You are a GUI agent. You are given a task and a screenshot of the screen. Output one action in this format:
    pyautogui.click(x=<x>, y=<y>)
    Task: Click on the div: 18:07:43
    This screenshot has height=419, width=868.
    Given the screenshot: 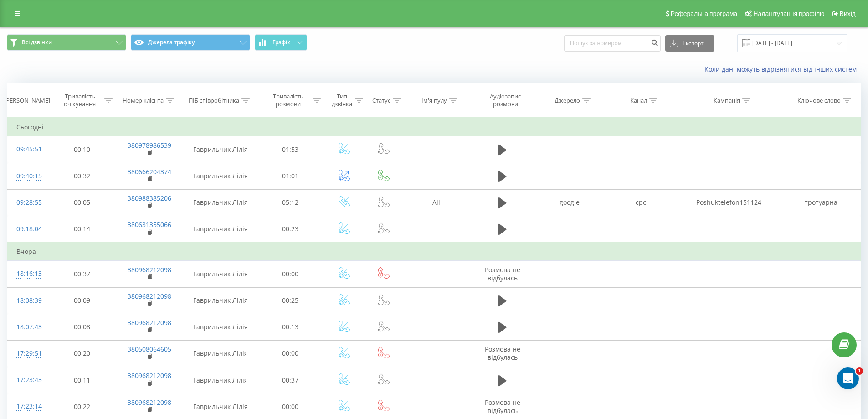 What is the action you would take?
    pyautogui.click(x=28, y=327)
    